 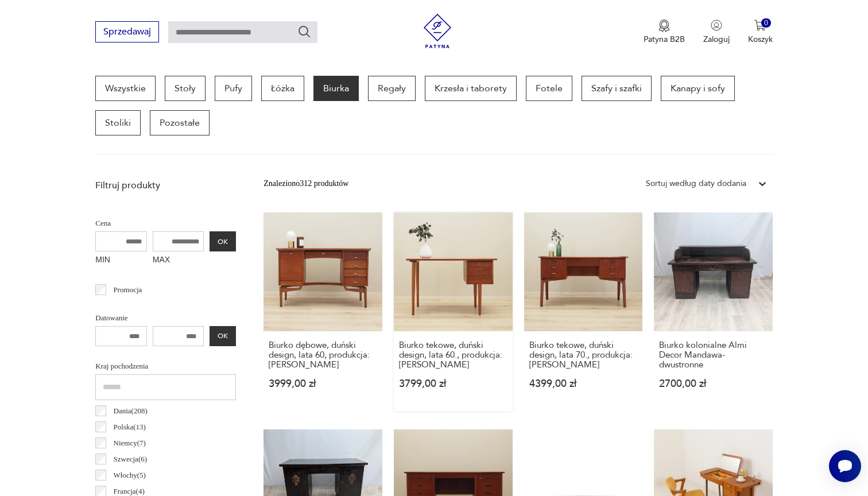 I want to click on p: Polska ( 13 ), so click(x=130, y=428).